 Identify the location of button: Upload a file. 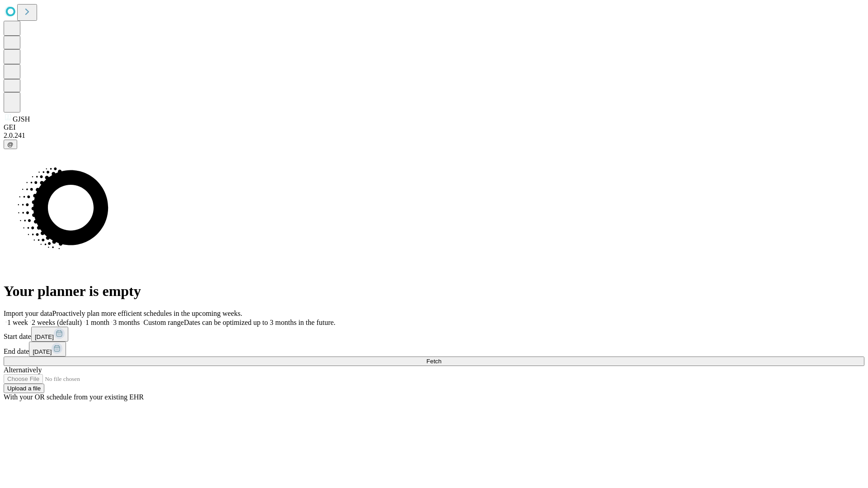
(24, 388).